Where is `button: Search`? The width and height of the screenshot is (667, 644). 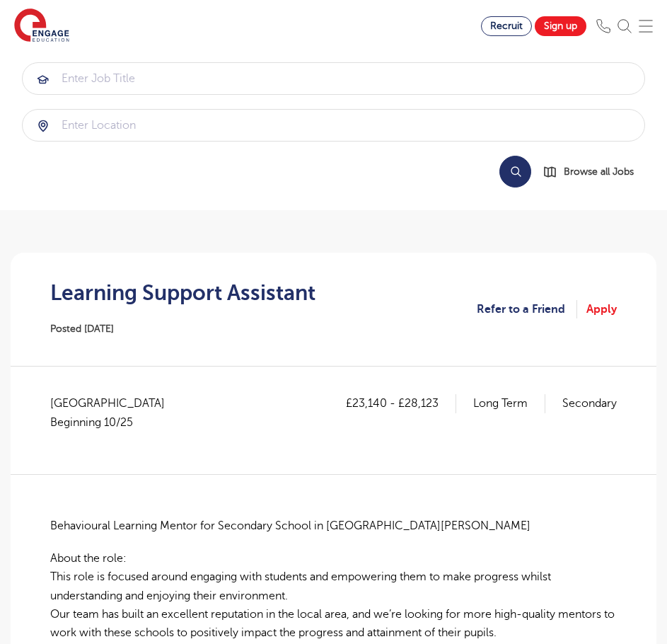
button: Search is located at coordinates (516, 171).